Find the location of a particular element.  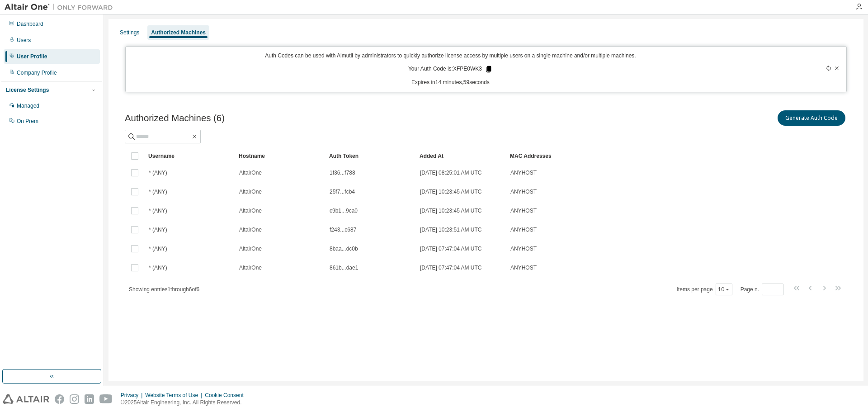

div: Privacy is located at coordinates (133, 395).